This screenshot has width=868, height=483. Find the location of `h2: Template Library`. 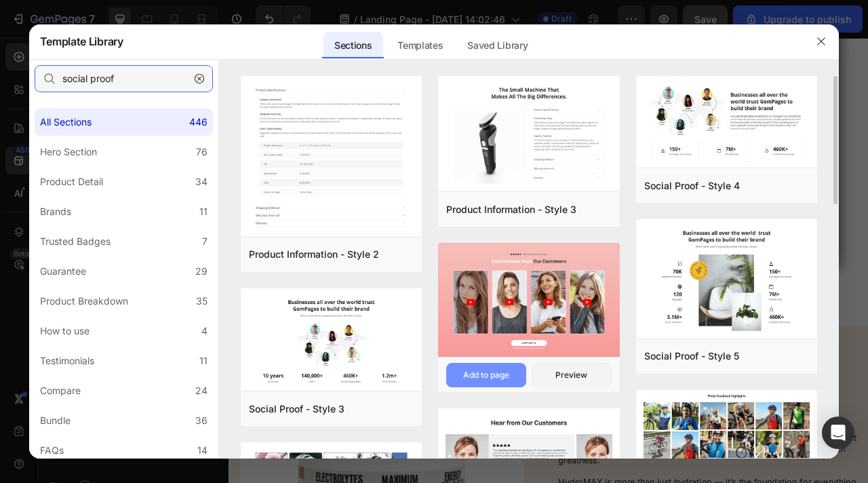

h2: Template Library is located at coordinates (82, 41).